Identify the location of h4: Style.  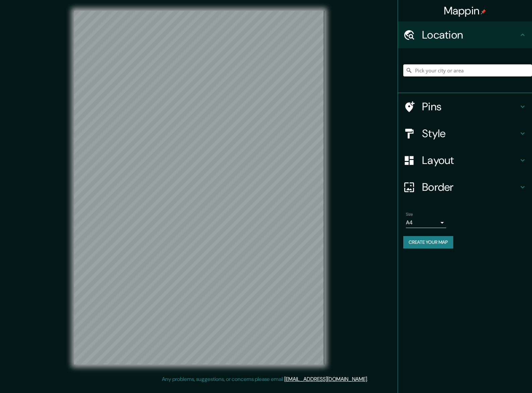
(470, 134).